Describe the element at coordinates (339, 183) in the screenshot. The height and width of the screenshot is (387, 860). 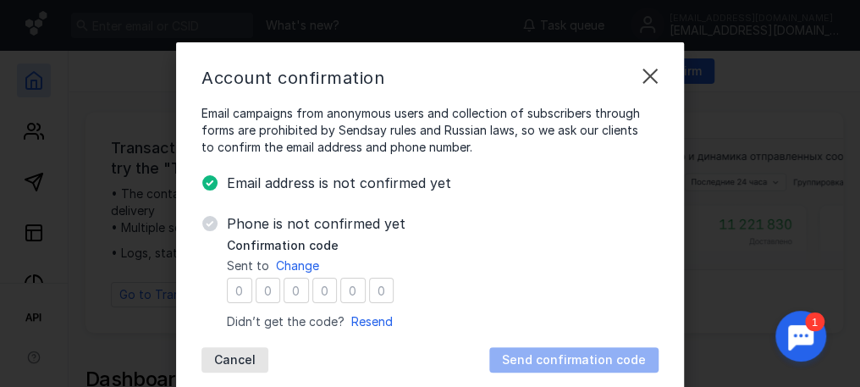
I see `font: Email address is not confirmed yet` at that location.